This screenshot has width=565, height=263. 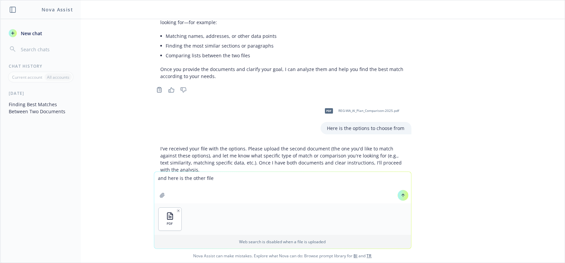 I want to click on p: All accounts, so click(x=58, y=77).